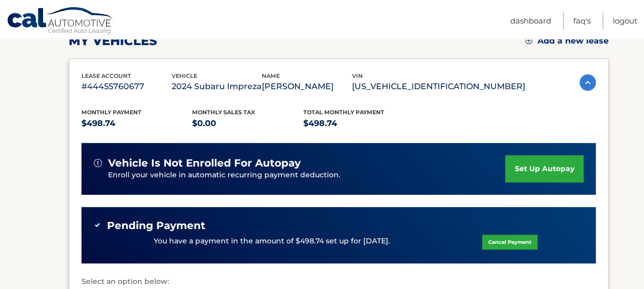 This screenshot has width=644, height=289. Describe the element at coordinates (544, 169) in the screenshot. I see `a: set up autopay` at that location.